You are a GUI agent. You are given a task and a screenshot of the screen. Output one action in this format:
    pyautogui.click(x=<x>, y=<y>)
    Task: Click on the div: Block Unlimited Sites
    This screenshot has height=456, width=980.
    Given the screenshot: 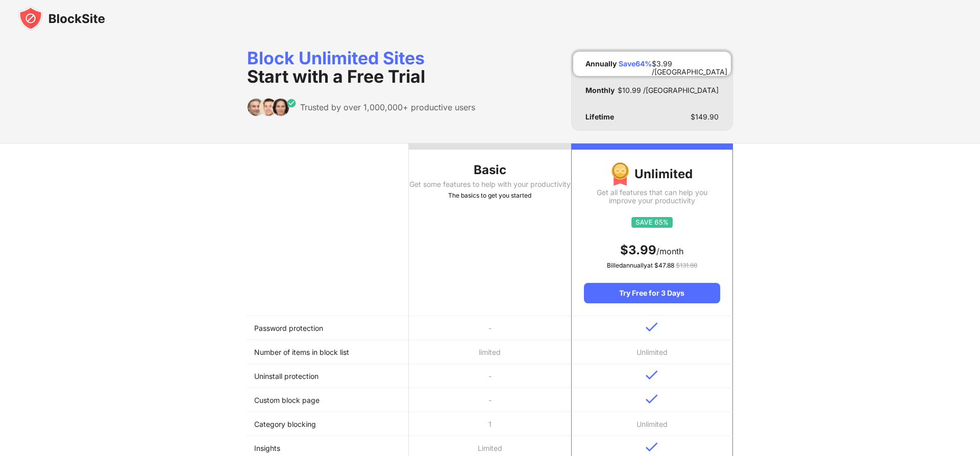 What is the action you would take?
    pyautogui.click(x=361, y=67)
    